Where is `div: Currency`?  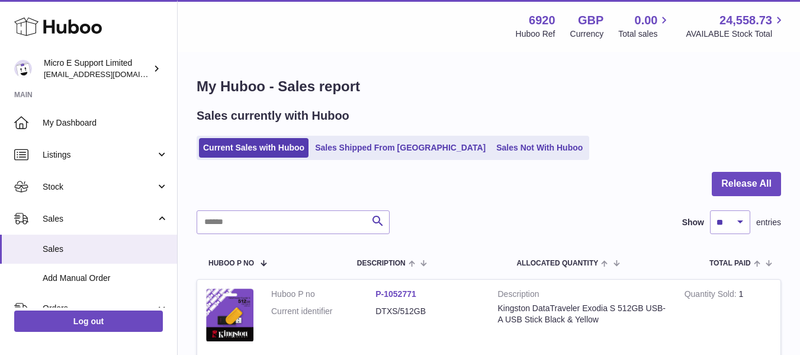 div: Currency is located at coordinates (587, 34).